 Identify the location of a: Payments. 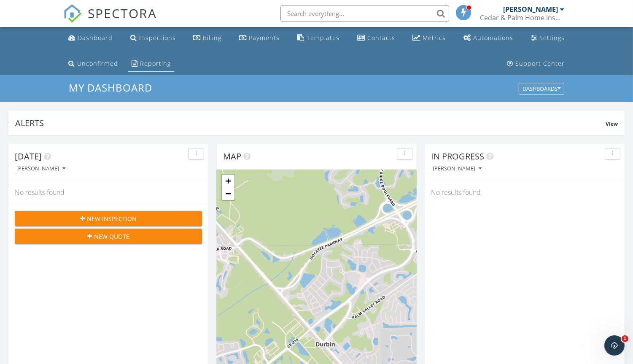
(259, 38).